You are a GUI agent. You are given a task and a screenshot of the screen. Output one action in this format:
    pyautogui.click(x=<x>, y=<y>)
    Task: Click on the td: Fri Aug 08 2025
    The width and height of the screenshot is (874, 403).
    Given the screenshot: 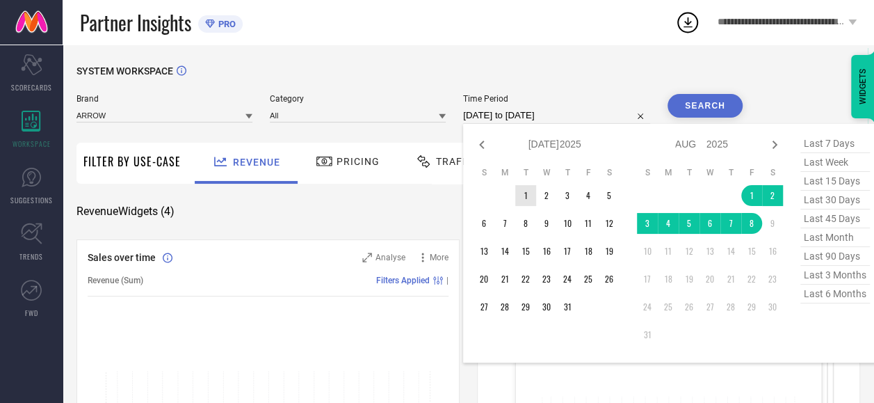 What is the action you would take?
    pyautogui.click(x=752, y=223)
    